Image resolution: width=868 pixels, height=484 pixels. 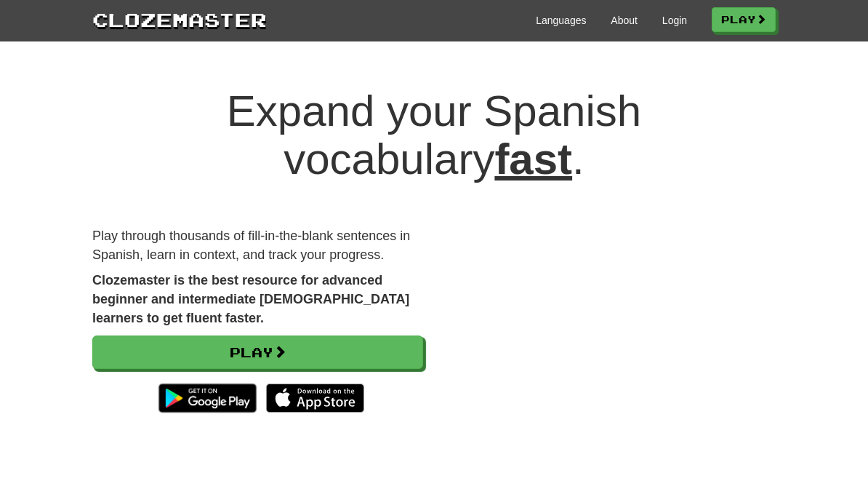 I want to click on a: Login, so click(x=674, y=20).